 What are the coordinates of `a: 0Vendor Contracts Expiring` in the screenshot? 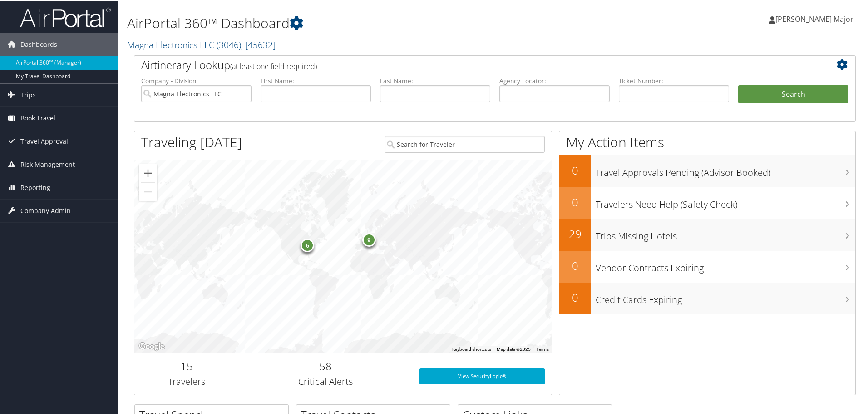 It's located at (707, 266).